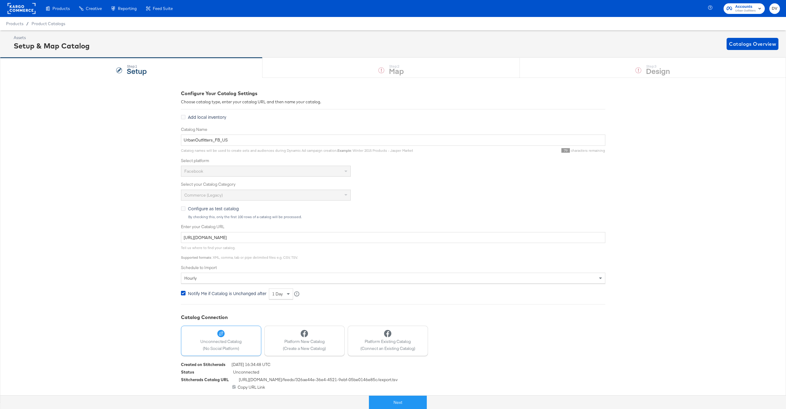  Describe the element at coordinates (397, 217) in the screenshot. I see `div: By checking this, only the first 100 rows of a catalog will be processed.` at that location.